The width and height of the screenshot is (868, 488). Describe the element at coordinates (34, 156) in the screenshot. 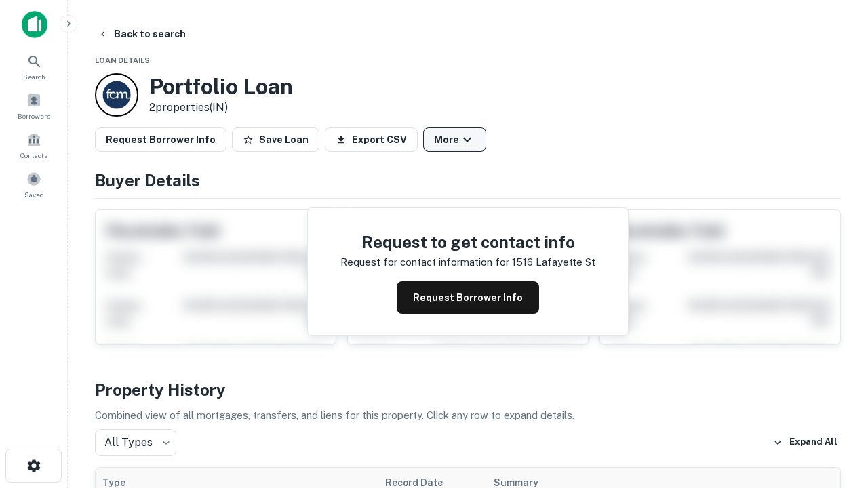

I see `span: Contacts` at that location.